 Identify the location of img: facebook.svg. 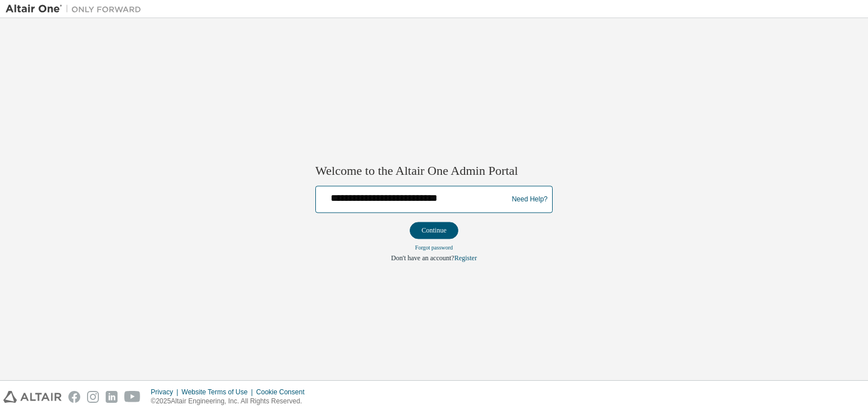
(74, 396).